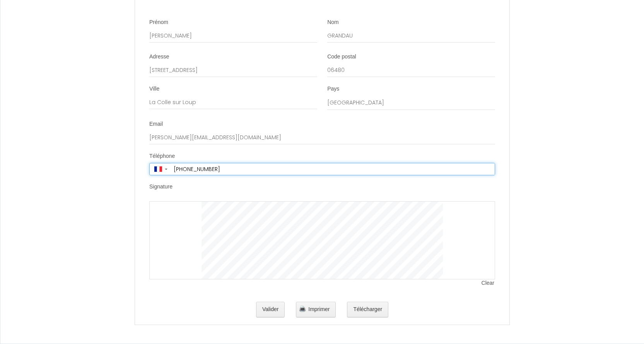  Describe the element at coordinates (368, 310) in the screenshot. I see `button: Télécharger` at that location.